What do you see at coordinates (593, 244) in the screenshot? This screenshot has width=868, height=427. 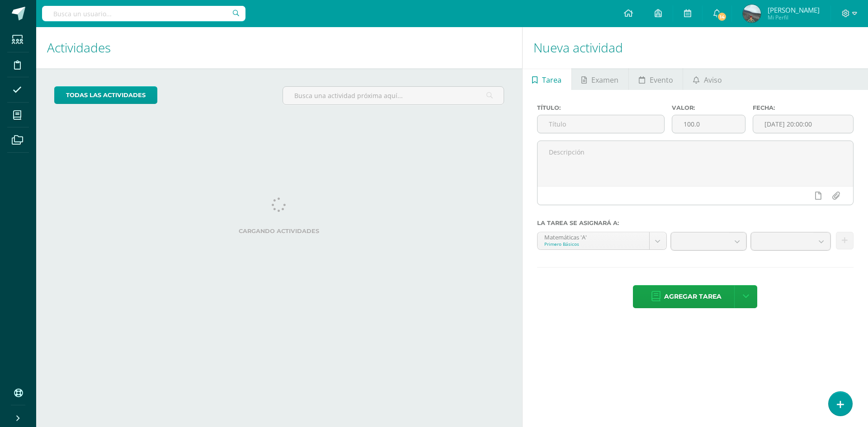 I see `div: Primero Básicos` at bounding box center [593, 244].